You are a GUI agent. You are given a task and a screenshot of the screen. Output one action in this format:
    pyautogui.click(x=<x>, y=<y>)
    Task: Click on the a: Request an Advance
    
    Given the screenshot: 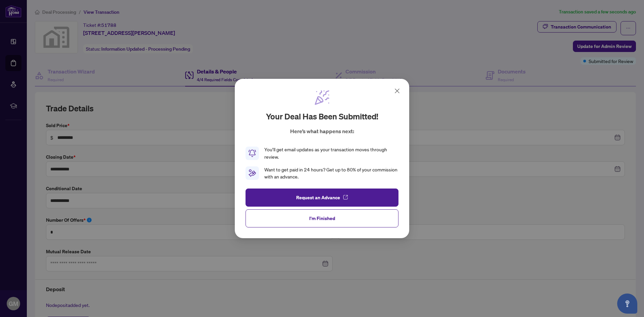 What is the action you would take?
    pyautogui.click(x=322, y=197)
    